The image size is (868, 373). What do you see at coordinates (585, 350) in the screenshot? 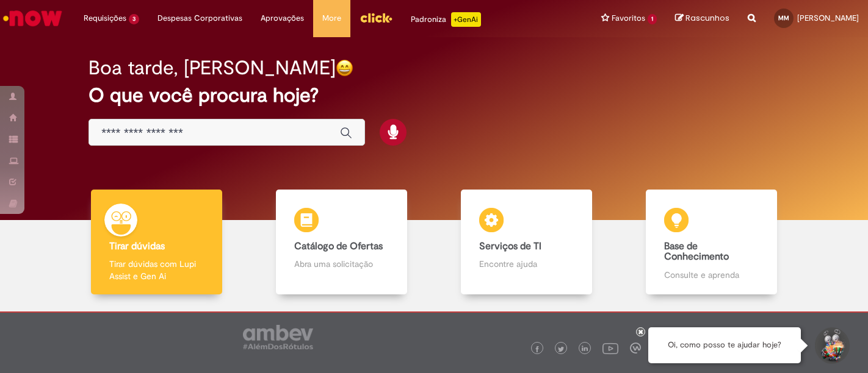
I see `img: logo_footer_linkedin.png` at bounding box center [585, 350].